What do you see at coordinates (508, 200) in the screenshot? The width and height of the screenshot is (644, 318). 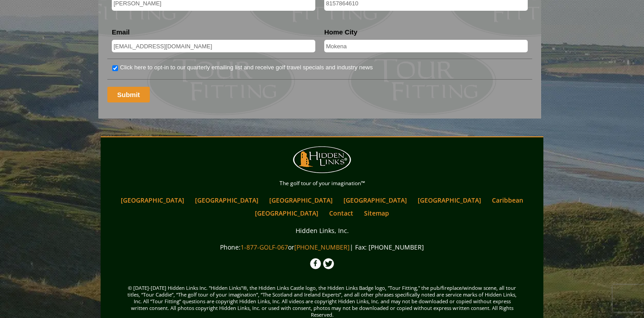 I see `a: Caribbean` at bounding box center [508, 200].